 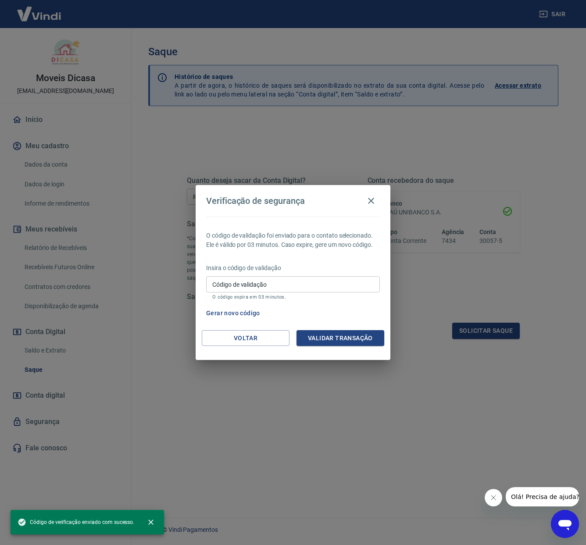 What do you see at coordinates (340, 338) in the screenshot?
I see `button: Validar transação` at bounding box center [340, 338].